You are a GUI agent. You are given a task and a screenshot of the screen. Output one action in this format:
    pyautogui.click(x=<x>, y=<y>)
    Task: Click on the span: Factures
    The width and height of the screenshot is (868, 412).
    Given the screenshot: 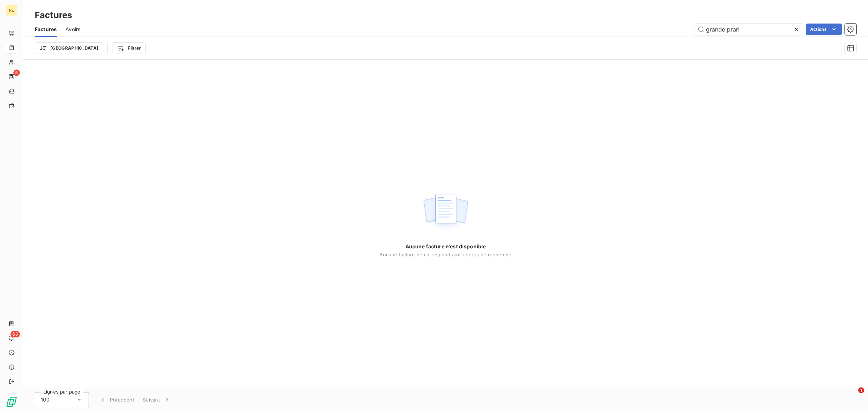 What is the action you would take?
    pyautogui.click(x=46, y=29)
    